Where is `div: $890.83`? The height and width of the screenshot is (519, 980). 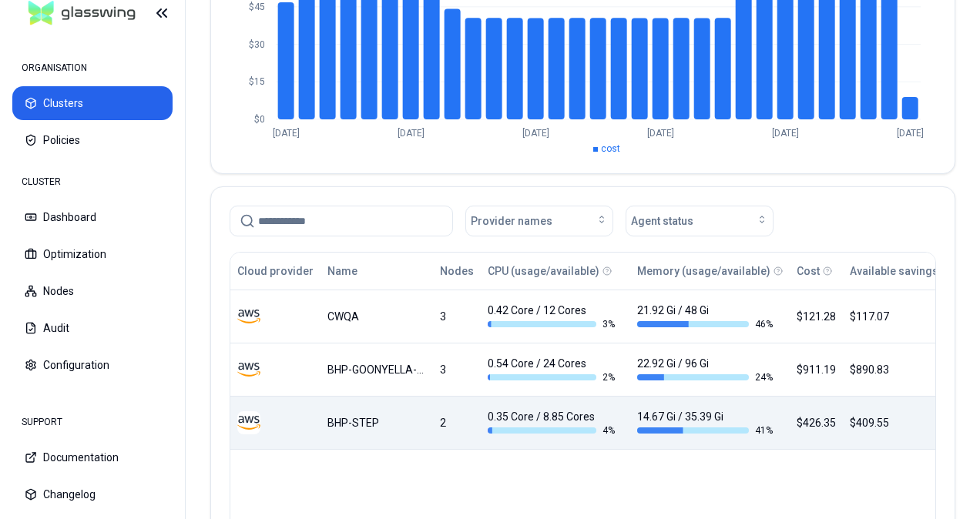
div: $890.83 is located at coordinates (900, 370).